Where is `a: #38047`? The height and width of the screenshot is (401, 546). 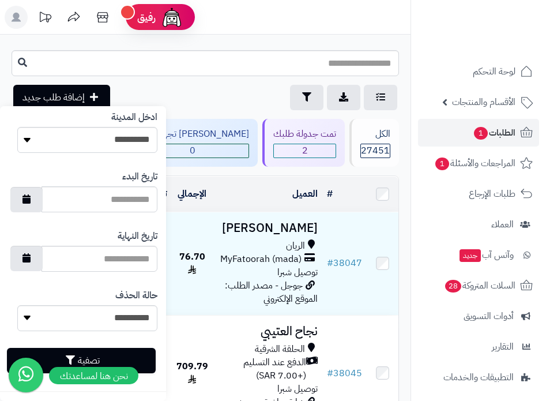 a: #38047 is located at coordinates (344, 263).